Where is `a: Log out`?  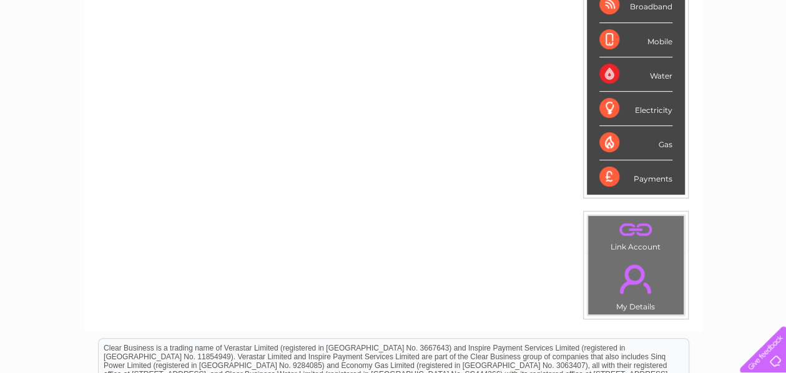 a: Log out is located at coordinates (759, 57).